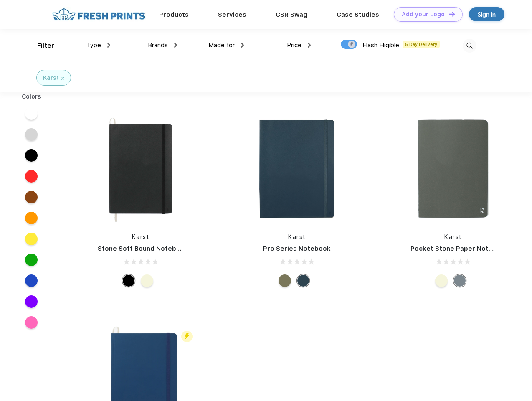  Describe the element at coordinates (174, 15) in the screenshot. I see `a: Products` at that location.